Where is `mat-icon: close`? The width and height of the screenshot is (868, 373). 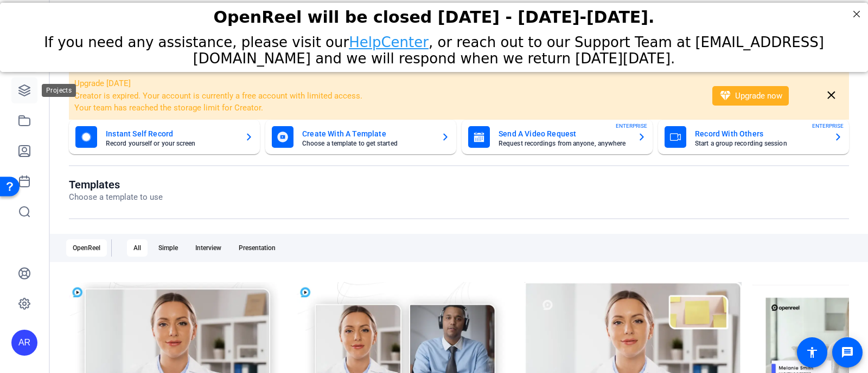
mat-icon: close is located at coordinates (831, 95).